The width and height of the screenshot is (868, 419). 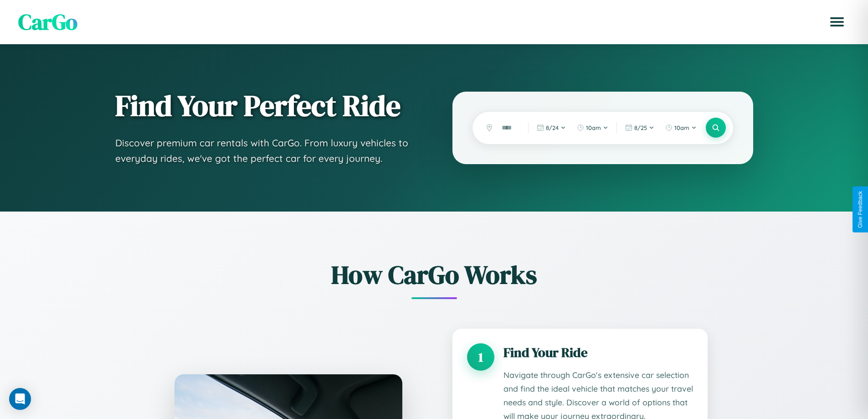 What do you see at coordinates (266, 151) in the screenshot?
I see `p: Discover premium car rentals with CarGo. From luxury vehicles to everyday rides, we've got the pe...` at bounding box center [266, 151].